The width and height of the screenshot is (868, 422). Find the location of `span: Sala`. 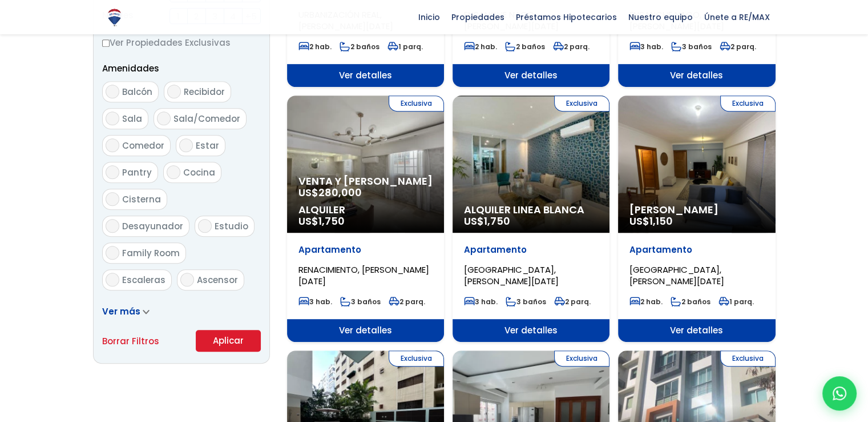

span: Sala is located at coordinates (132, 118).